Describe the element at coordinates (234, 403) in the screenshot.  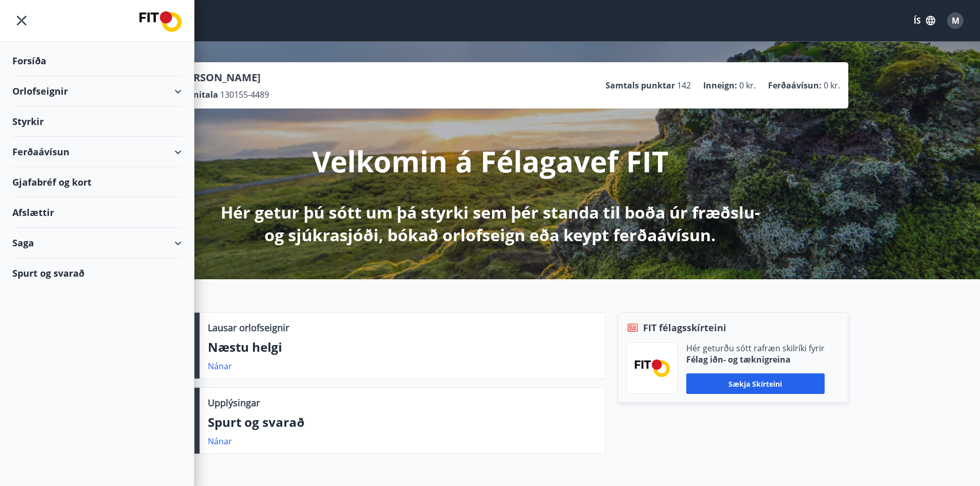
I see `p: Upplýsingar` at that location.